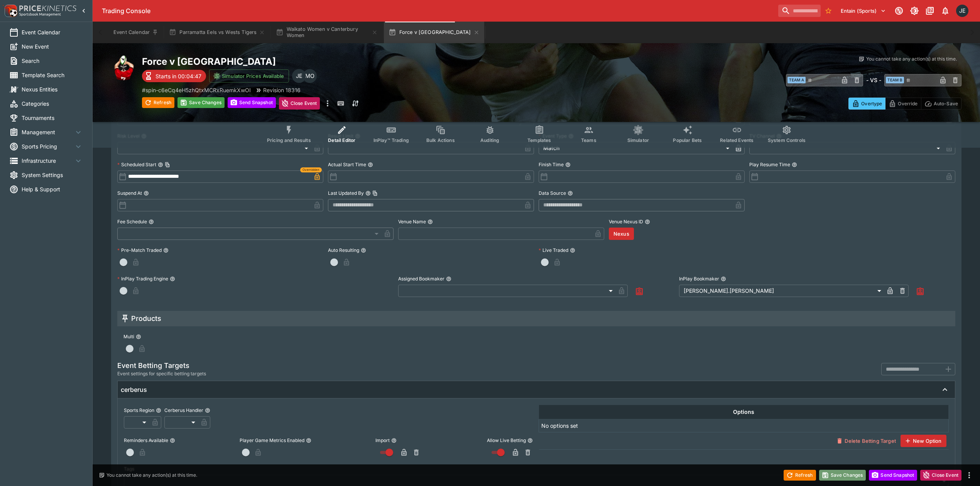  What do you see at coordinates (129, 193) in the screenshot?
I see `p: Suspend At` at bounding box center [129, 193].